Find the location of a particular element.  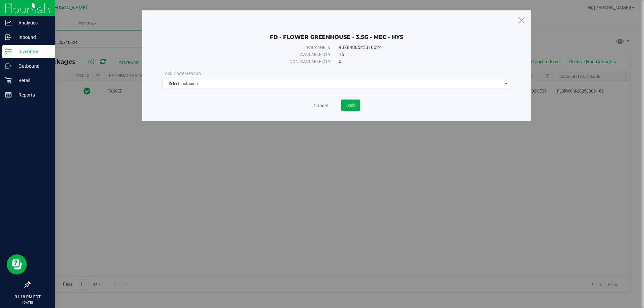

div: 9078480525310024 is located at coordinates (417, 47).